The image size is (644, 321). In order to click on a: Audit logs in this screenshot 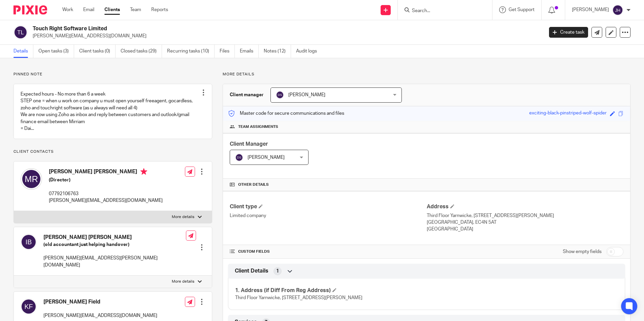, I will do `click(309, 51)`.